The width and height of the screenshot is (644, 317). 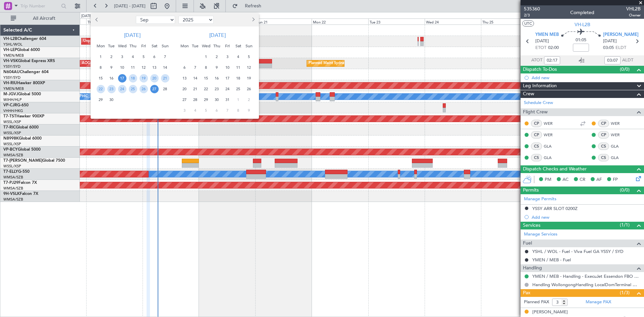 What do you see at coordinates (122, 46) in the screenshot?
I see `div: Wed` at bounding box center [122, 46].